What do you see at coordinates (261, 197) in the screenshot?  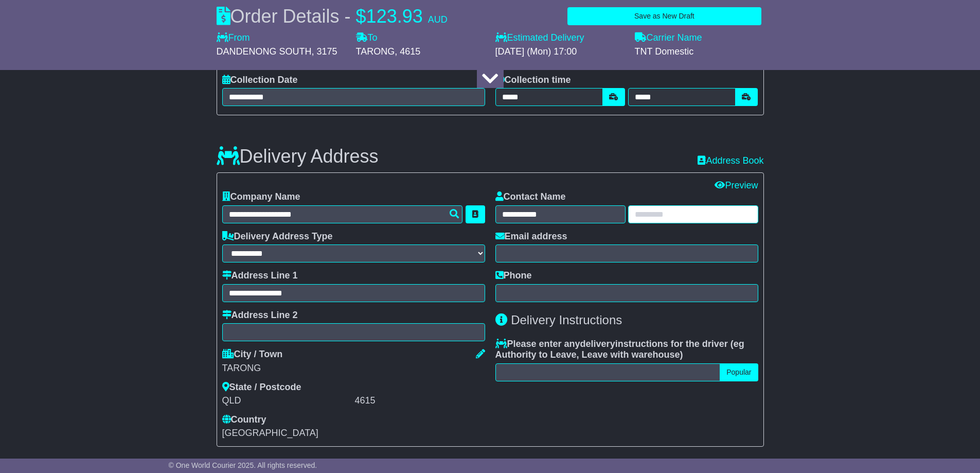 I see `label: Company Name` at bounding box center [261, 197].